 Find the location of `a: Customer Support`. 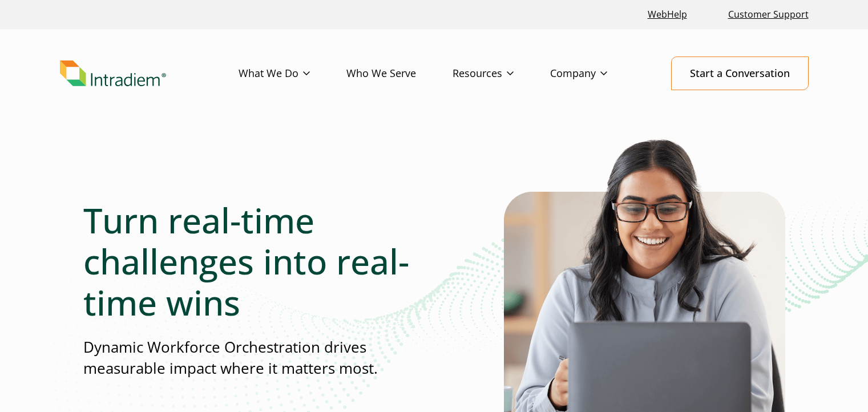

a: Customer Support is located at coordinates (769, 14).